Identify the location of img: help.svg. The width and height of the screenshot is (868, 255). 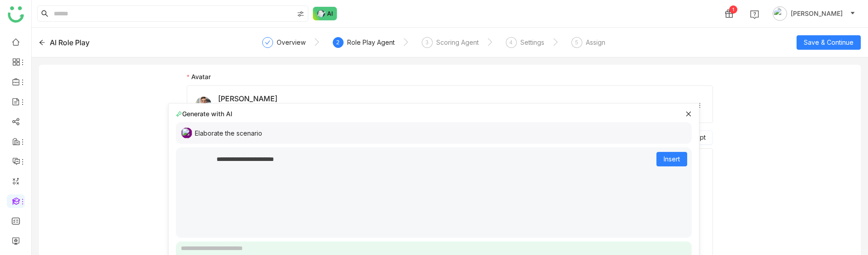
(754, 15).